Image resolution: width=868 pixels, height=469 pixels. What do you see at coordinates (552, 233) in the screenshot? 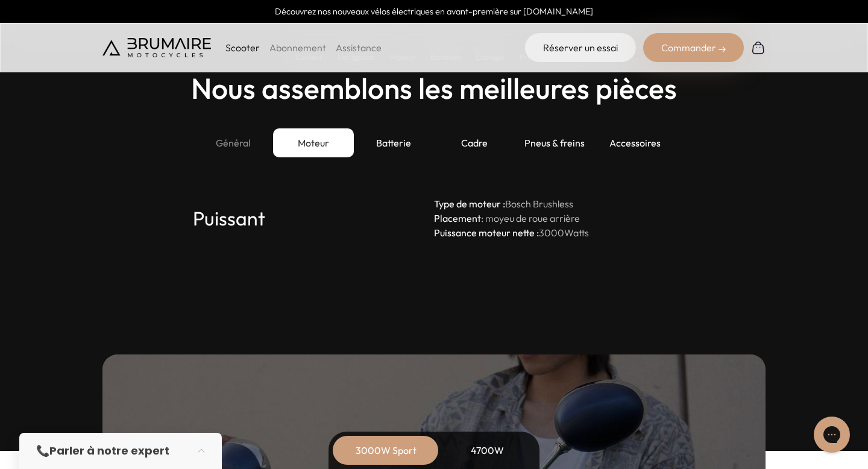
I see `span: 3000` at bounding box center [552, 233].